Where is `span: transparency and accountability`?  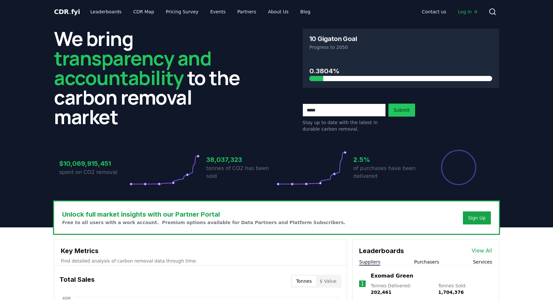
span: transparency and accountability is located at coordinates (132, 68).